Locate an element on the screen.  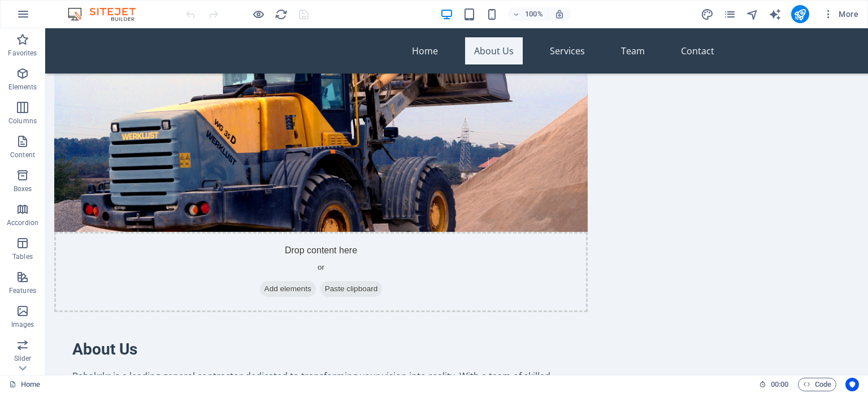
span: Paste clipboard is located at coordinates (307, 261).